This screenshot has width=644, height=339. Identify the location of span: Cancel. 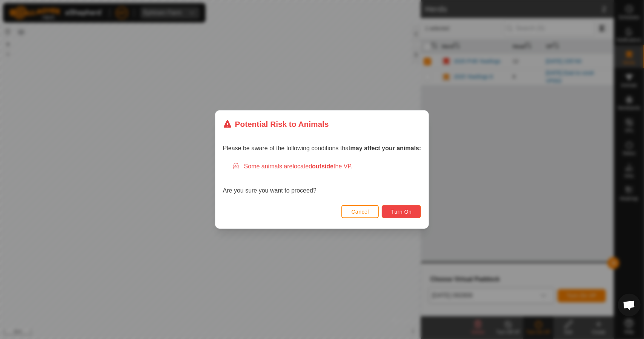
(360, 212).